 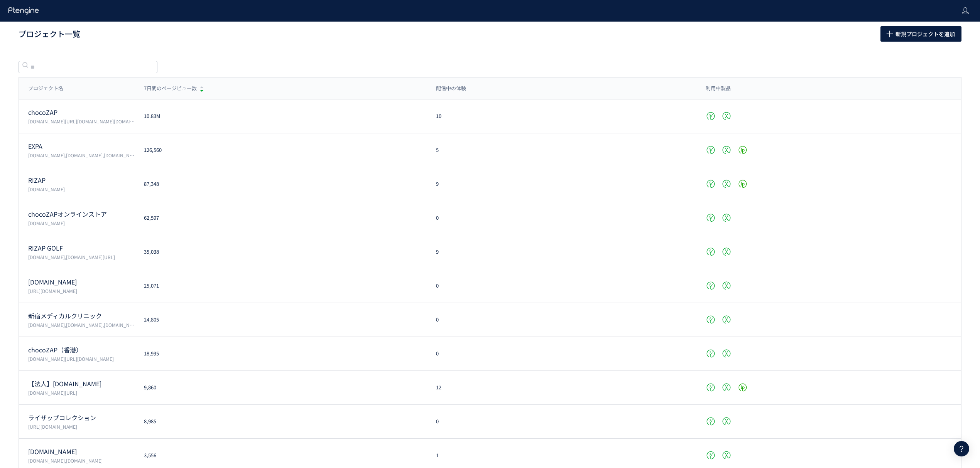 I want to click on span: 7日間のページビュー数, so click(x=170, y=88).